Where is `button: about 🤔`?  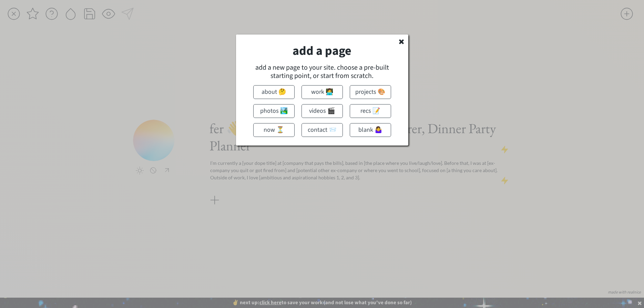
button: about 🤔 is located at coordinates (274, 92).